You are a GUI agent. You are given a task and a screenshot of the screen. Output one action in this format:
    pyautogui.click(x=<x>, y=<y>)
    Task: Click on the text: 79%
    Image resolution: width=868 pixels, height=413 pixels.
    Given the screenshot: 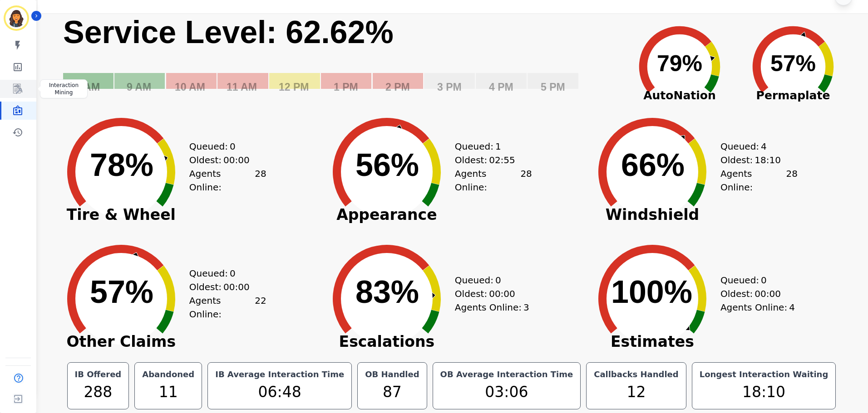 What is the action you would take?
    pyautogui.click(x=680, y=64)
    